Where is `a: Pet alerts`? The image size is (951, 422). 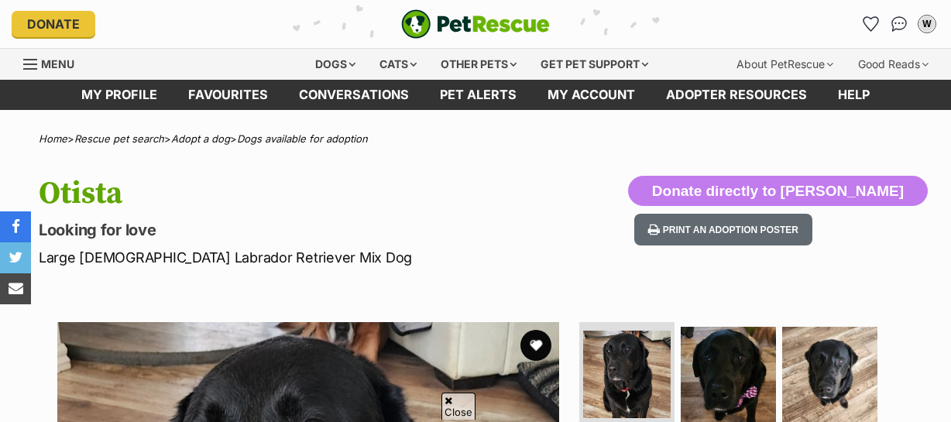 a: Pet alerts is located at coordinates (478, 94).